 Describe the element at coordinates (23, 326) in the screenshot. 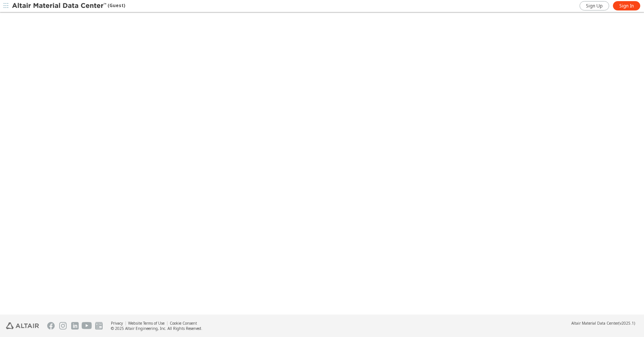

I see `img: Altair Engineering` at that location.